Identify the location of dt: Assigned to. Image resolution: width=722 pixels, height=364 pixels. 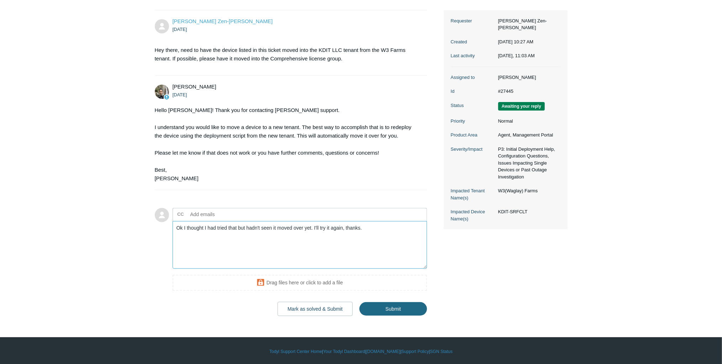
(472, 78).